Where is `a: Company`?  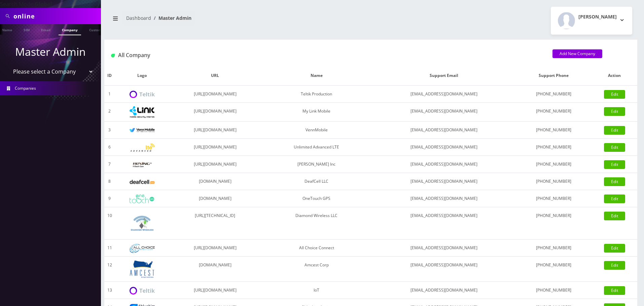 a: Company is located at coordinates (70, 30).